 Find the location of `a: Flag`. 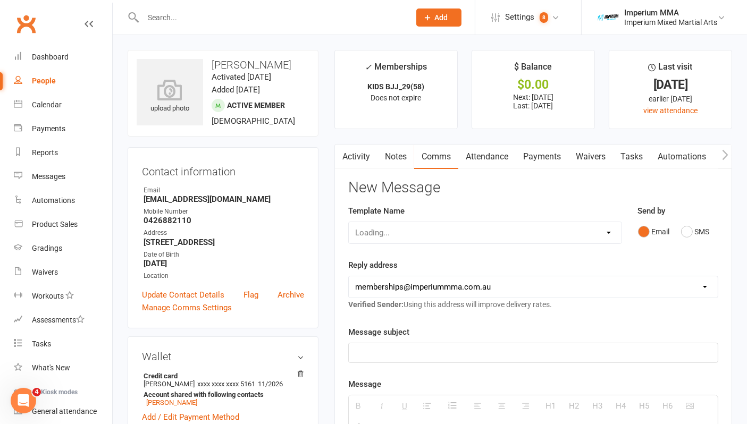

a: Flag is located at coordinates (251, 295).